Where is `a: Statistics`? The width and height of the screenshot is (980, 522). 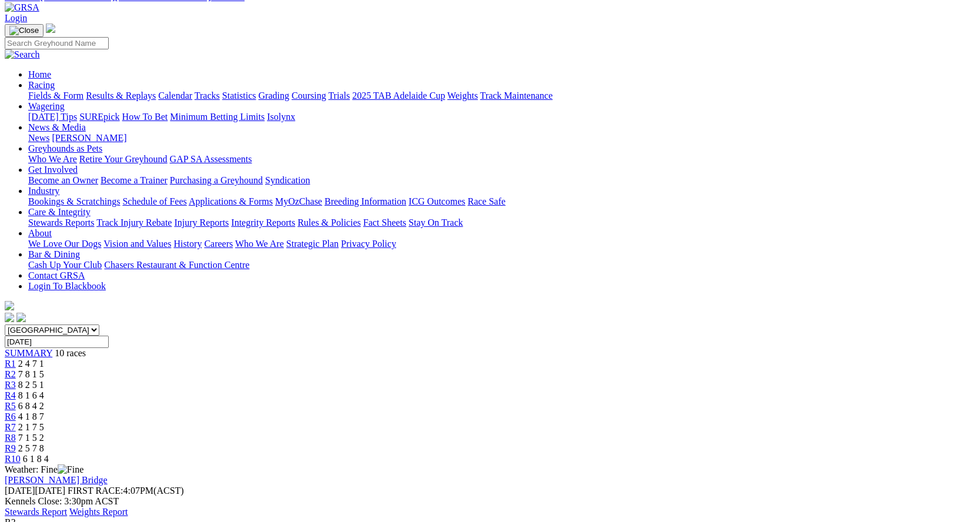
a: Statistics is located at coordinates (240, 96).